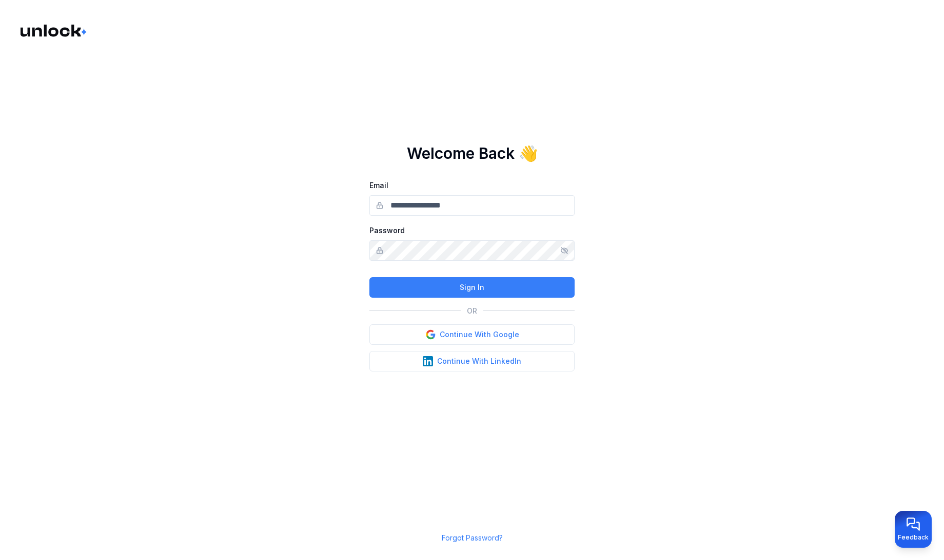 The width and height of the screenshot is (944, 560). Describe the element at coordinates (564, 251) in the screenshot. I see `button: Show/hide password` at that location.